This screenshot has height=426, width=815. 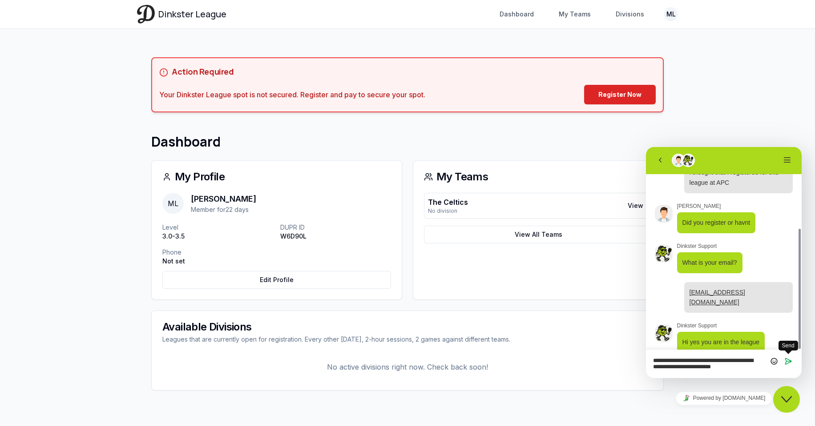 I want to click on a: View All Teams, so click(x=538, y=235).